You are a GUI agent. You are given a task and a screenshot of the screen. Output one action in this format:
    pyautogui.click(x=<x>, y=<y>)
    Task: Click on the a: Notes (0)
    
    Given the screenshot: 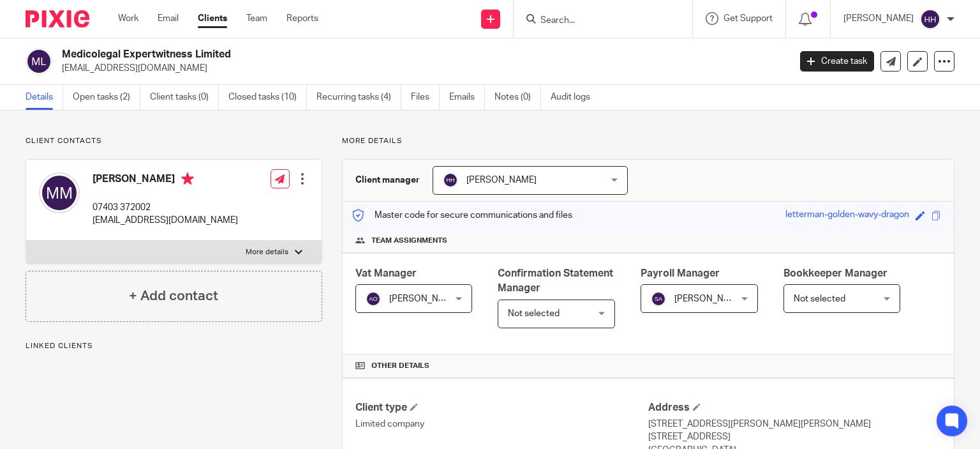 What is the action you would take?
    pyautogui.click(x=517, y=97)
    